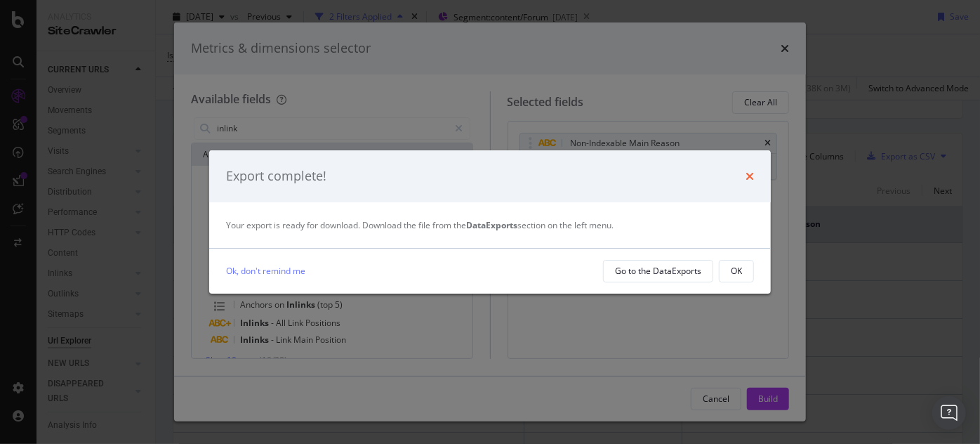 This screenshot has height=444, width=980. Describe the element at coordinates (658, 270) in the screenshot. I see `div: Go to the DataExports` at that location.